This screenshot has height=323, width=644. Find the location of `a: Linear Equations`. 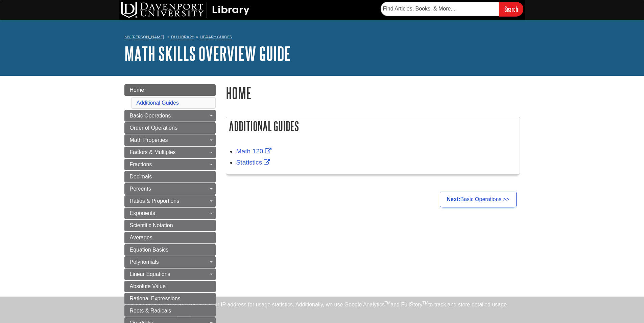

a: Linear Equations is located at coordinates (170, 274).